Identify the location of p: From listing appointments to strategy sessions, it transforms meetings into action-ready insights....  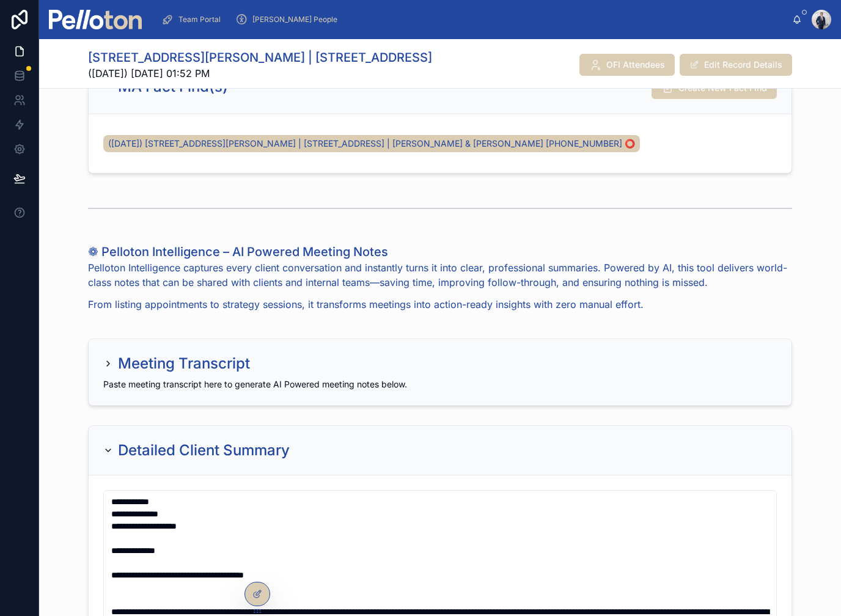
(440, 304).